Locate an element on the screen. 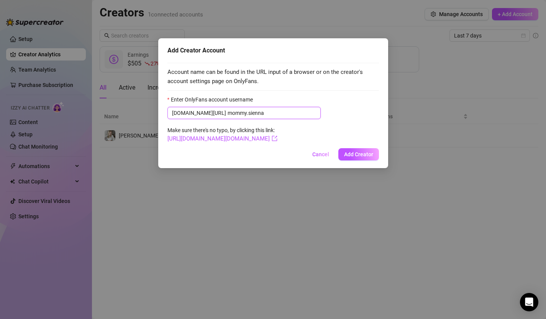 The width and height of the screenshot is (546, 319). span: export is located at coordinates (275, 138).